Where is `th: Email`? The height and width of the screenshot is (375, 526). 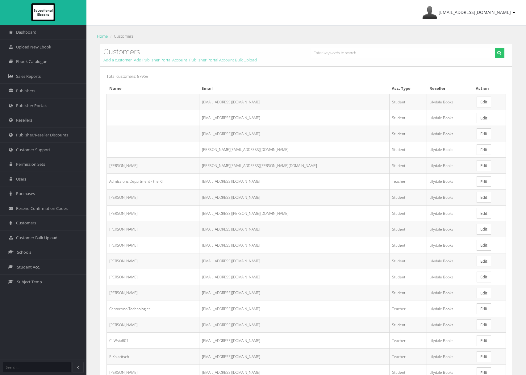
th: Email is located at coordinates (294, 89).